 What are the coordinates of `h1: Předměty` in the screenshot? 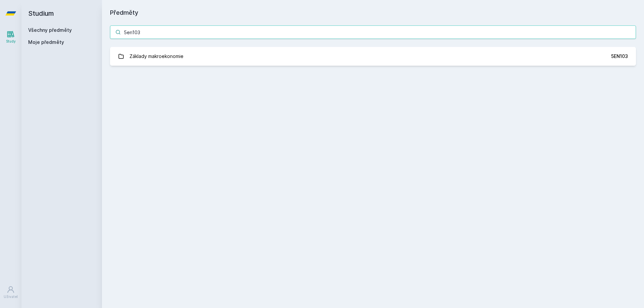 It's located at (373, 13).